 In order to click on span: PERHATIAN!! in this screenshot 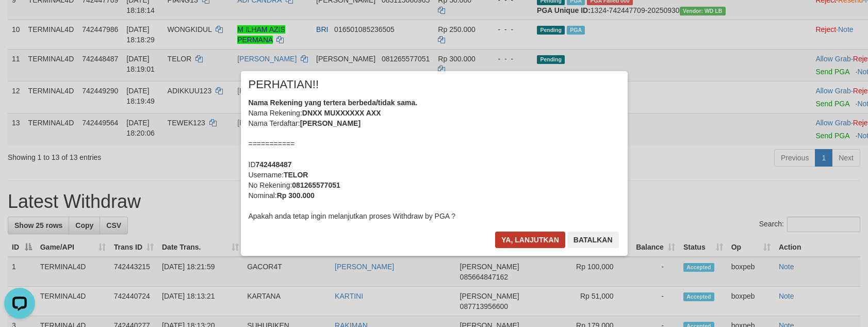, I will do `click(284, 85)`.